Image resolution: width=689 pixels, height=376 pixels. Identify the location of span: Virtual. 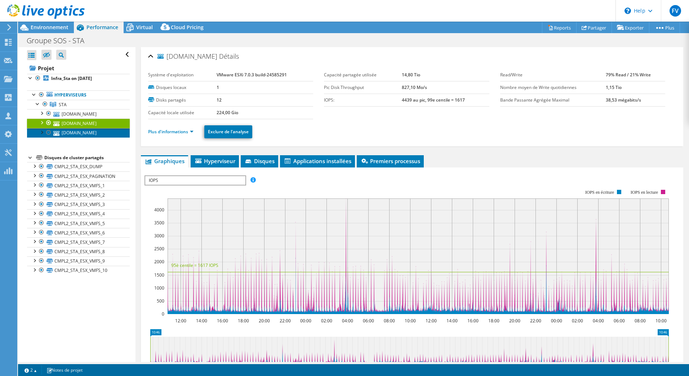
(145, 27).